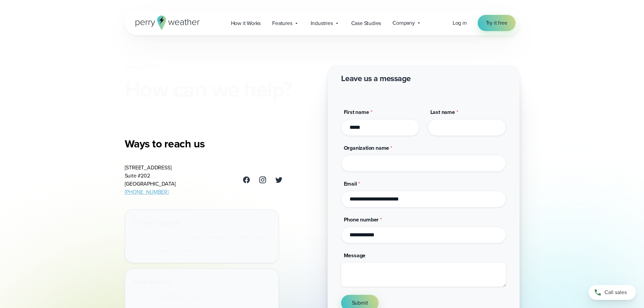  Describe the element at coordinates (404, 23) in the screenshot. I see `span: Company` at that location.